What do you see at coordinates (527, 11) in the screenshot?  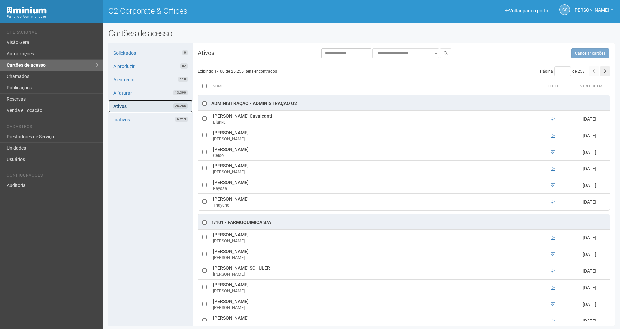 I see `a: Voltar para o portal` at bounding box center [527, 11].